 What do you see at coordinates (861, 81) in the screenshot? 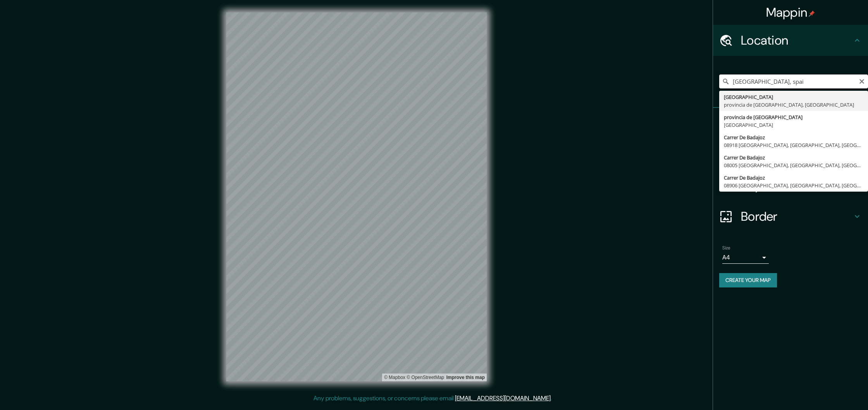
I see `button: Clear` at bounding box center [861, 81].